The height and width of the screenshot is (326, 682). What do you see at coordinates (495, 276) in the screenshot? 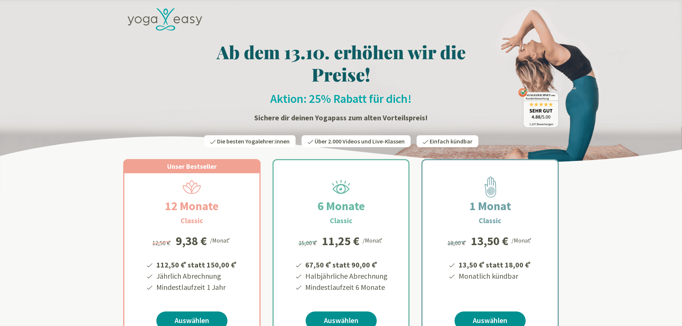
I see `li: Monatlich kündbar` at bounding box center [495, 276].